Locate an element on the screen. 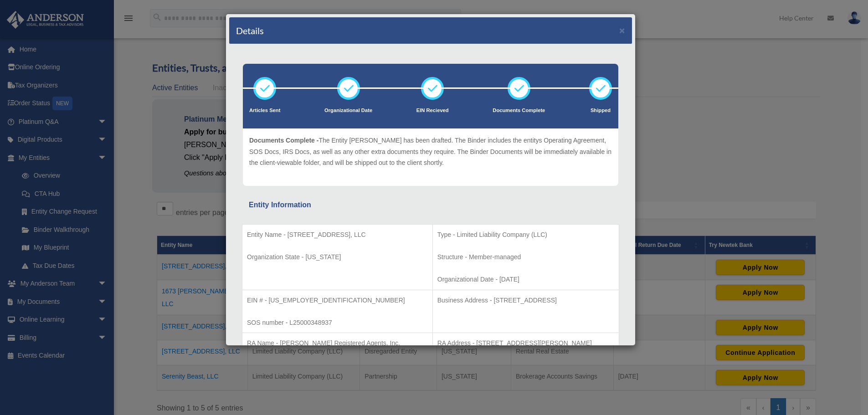  p: Organizational Date is located at coordinates (348, 110).